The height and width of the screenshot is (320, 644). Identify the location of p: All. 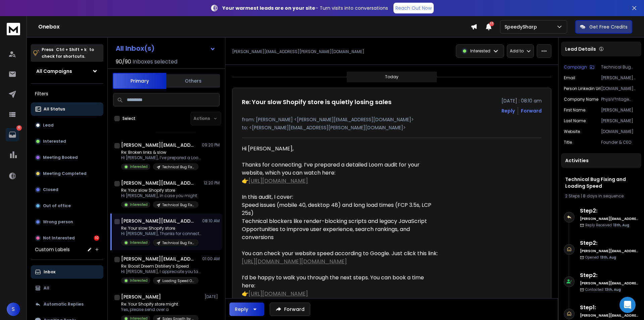
(46, 288).